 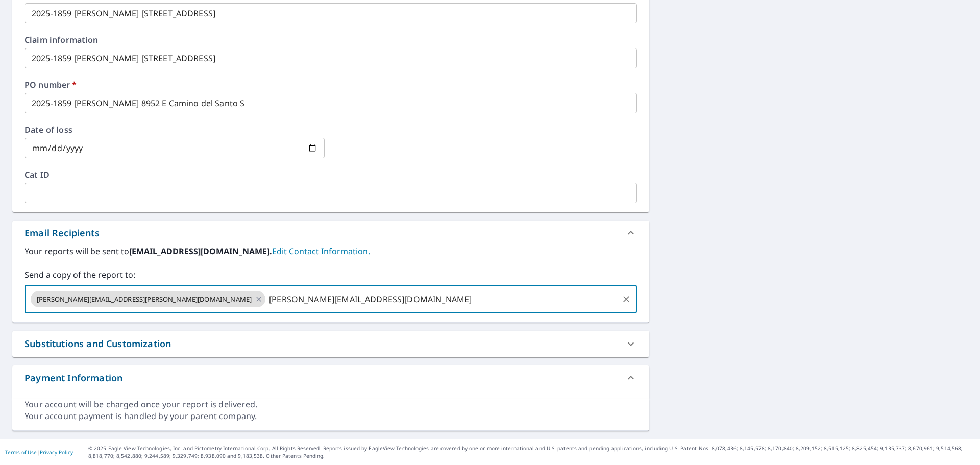 What do you see at coordinates (321, 252) in the screenshot?
I see `a: EditContactInfo` at bounding box center [321, 252].